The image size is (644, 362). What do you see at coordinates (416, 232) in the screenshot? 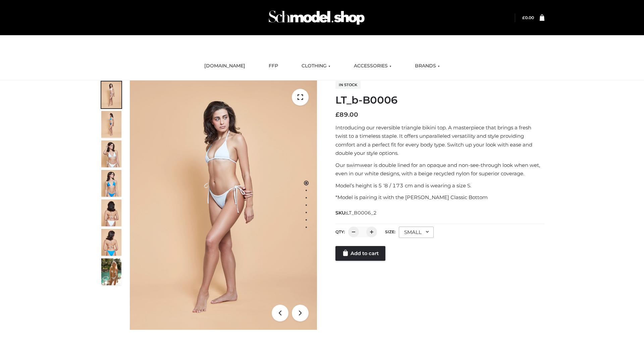
I see `div: SMALL` at bounding box center [416, 232].